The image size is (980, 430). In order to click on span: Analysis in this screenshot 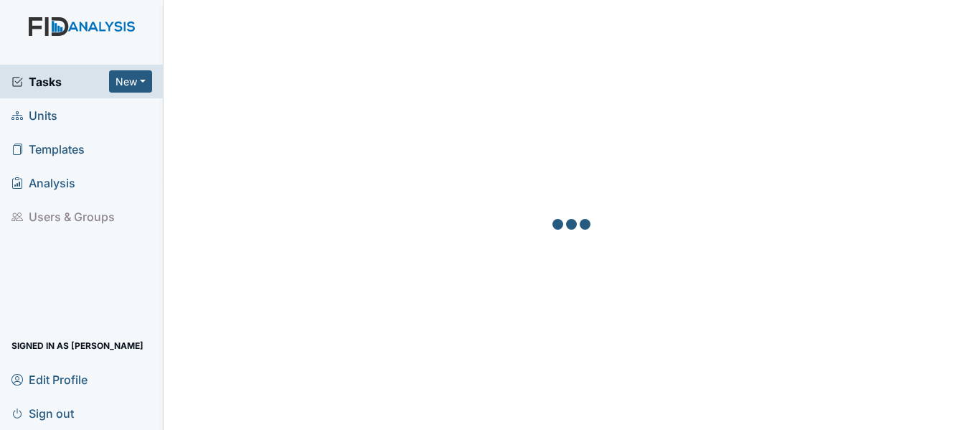, I will do `click(43, 183)`.